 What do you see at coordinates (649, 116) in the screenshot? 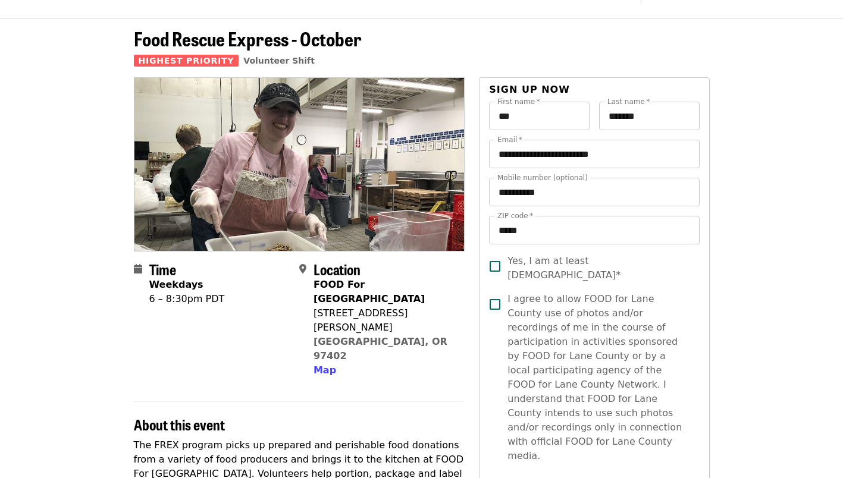
I see `input: Last name` at bounding box center [649, 116].